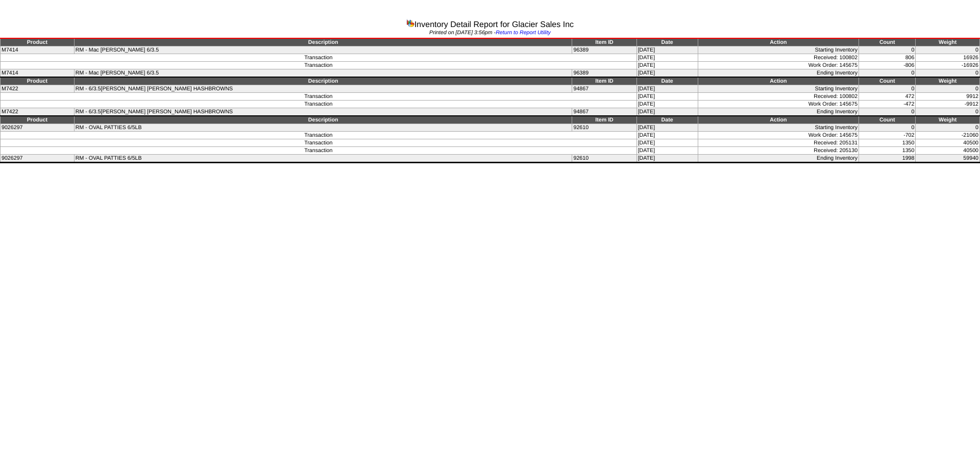 The height and width of the screenshot is (469, 980). Describe the element at coordinates (948, 97) in the screenshot. I see `td: 9912` at that location.